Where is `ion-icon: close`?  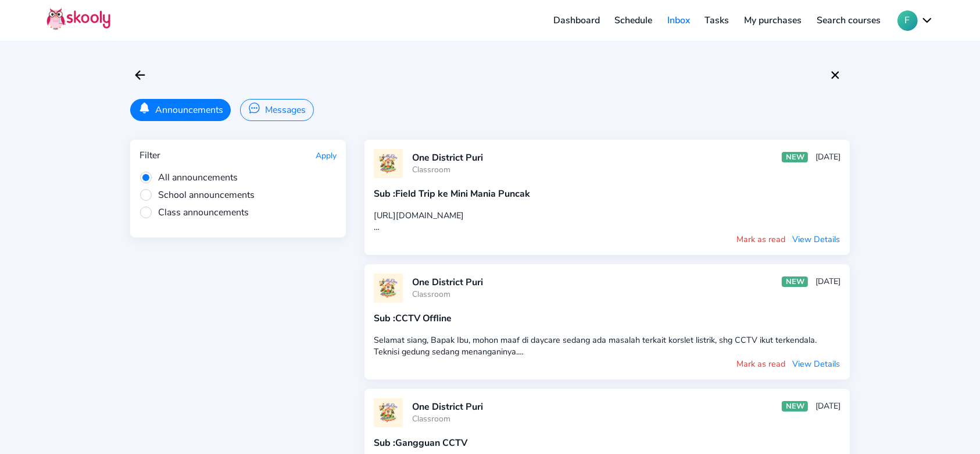
ion-icon: close is located at coordinates (835, 75).